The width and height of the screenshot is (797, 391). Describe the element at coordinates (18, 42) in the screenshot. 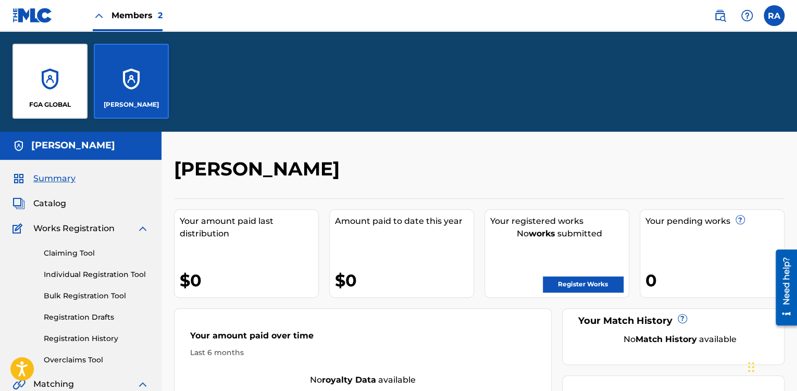

I see `div: Open Resource Center` at that location.